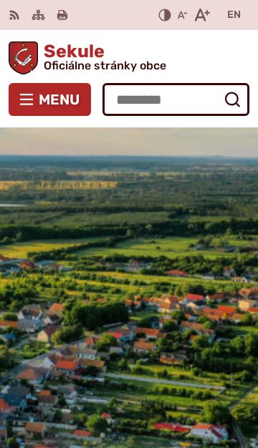  What do you see at coordinates (234, 15) in the screenshot?
I see `span: EN` at bounding box center [234, 15].